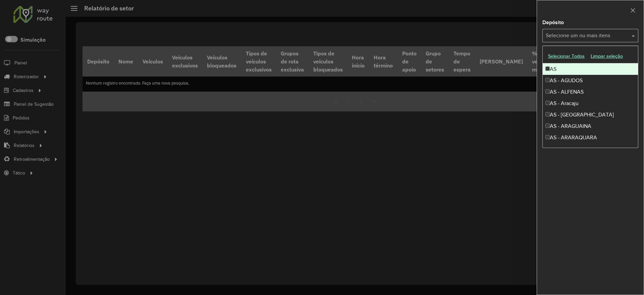 The height and width of the screenshot is (295, 644). Describe the element at coordinates (607, 56) in the screenshot. I see `button: Limpar seleção` at that location.